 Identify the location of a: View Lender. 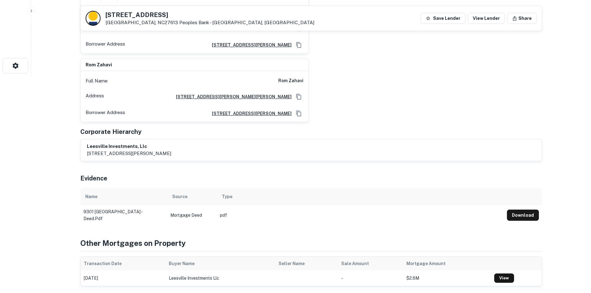
(486, 18).